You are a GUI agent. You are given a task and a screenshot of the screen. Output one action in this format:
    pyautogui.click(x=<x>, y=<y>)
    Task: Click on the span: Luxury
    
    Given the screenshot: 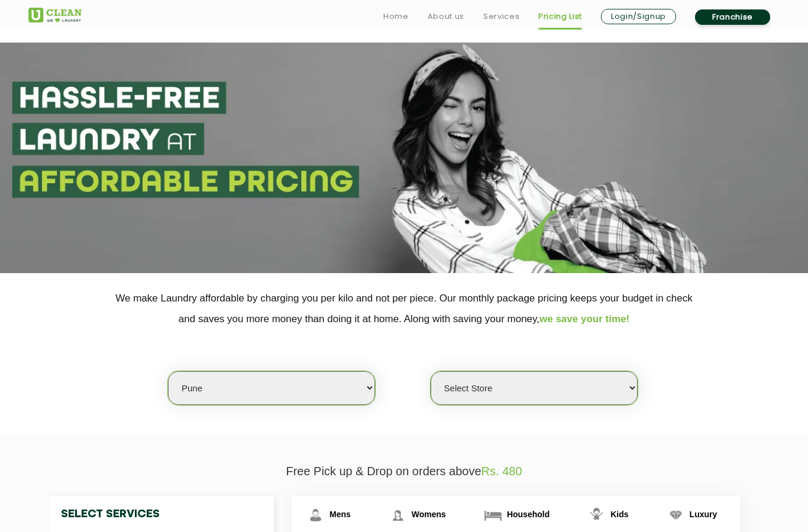 What is the action you would take?
    pyautogui.click(x=704, y=515)
    